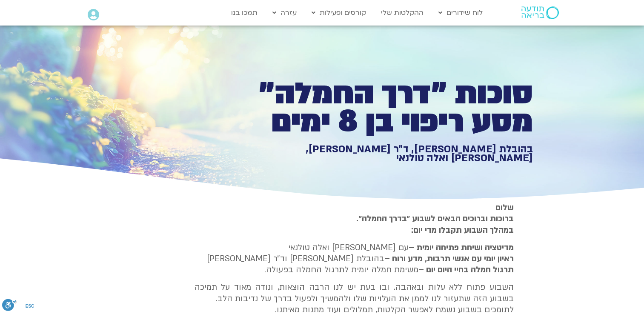 Image resolution: width=644 pixels, height=314 pixels. Describe the element at coordinates (402, 13) in the screenshot. I see `a: ההקלטות שלי` at that location.